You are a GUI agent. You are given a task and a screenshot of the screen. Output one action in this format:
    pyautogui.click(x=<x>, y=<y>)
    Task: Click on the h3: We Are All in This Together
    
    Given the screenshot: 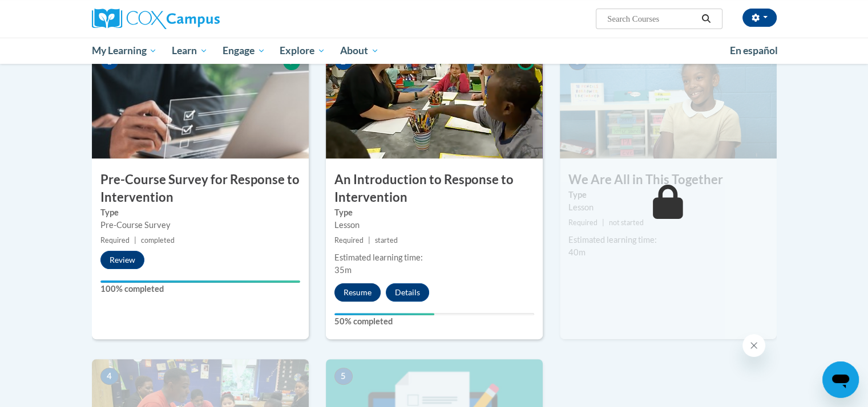 What is the action you would take?
    pyautogui.click(x=668, y=179)
    